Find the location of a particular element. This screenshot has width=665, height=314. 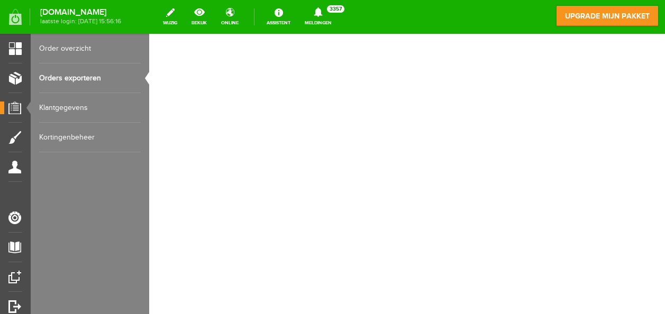

a: upgrade mijn pakket is located at coordinates (607, 16).